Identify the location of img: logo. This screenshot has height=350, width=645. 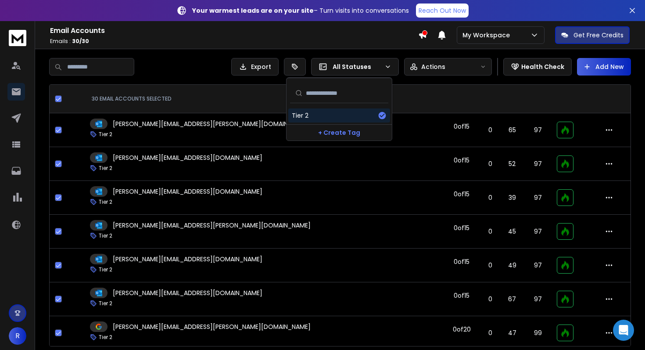
(18, 38).